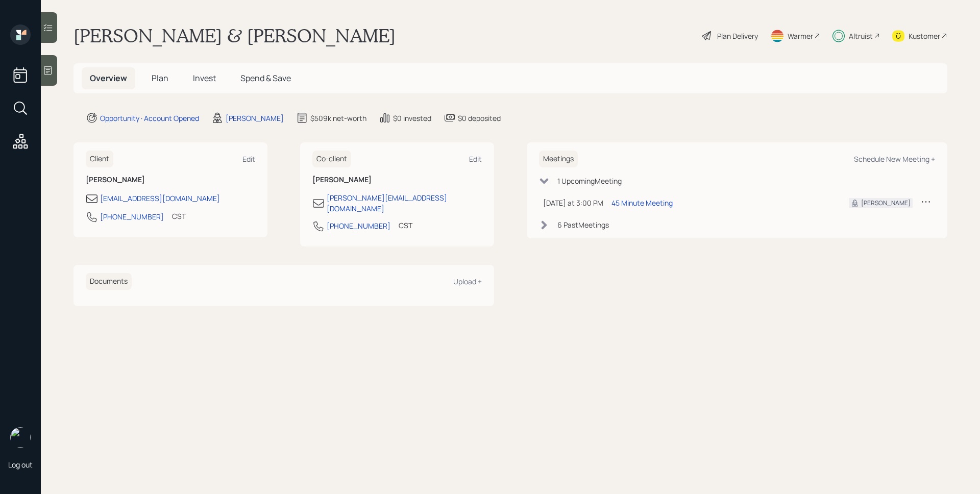 The image size is (980, 494). What do you see at coordinates (800, 36) in the screenshot?
I see `div: Warmer` at bounding box center [800, 36].